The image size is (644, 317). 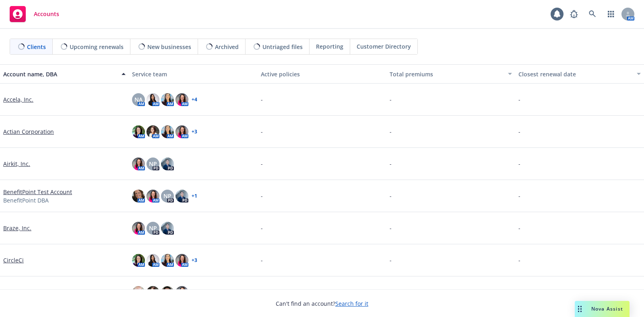 I want to click on a: Accounts, so click(x=34, y=14).